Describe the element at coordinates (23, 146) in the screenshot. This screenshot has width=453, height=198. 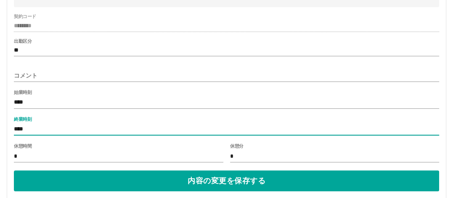
I see `label: 休憩時間` at that location.